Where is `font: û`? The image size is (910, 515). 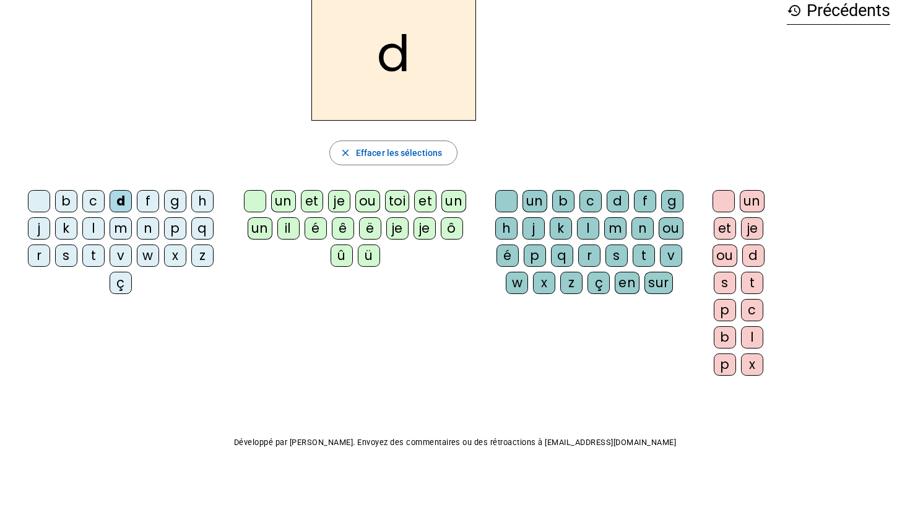
font: û is located at coordinates (342, 255).